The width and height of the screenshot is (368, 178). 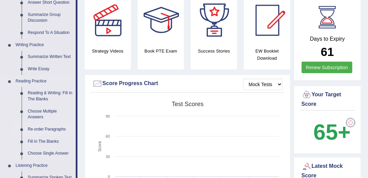 I want to click on a: Re-order Paragraphs, so click(x=50, y=129).